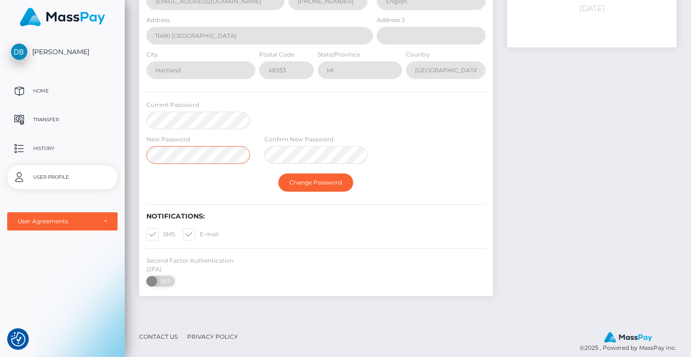 This screenshot has height=357, width=691. I want to click on p: Home, so click(62, 91).